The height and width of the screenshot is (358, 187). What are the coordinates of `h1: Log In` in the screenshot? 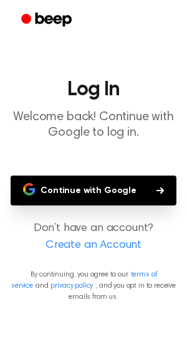 It's located at (93, 90).